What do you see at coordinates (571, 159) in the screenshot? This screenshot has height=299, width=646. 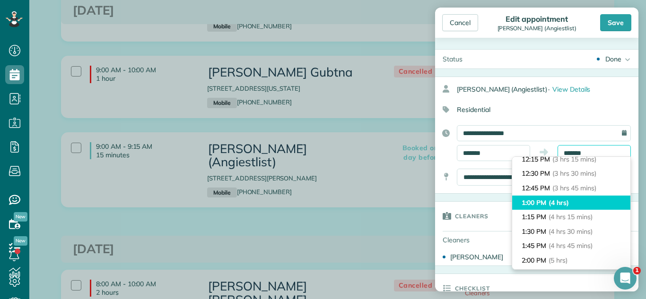 I see `li: 12:15 PM` at bounding box center [571, 159].